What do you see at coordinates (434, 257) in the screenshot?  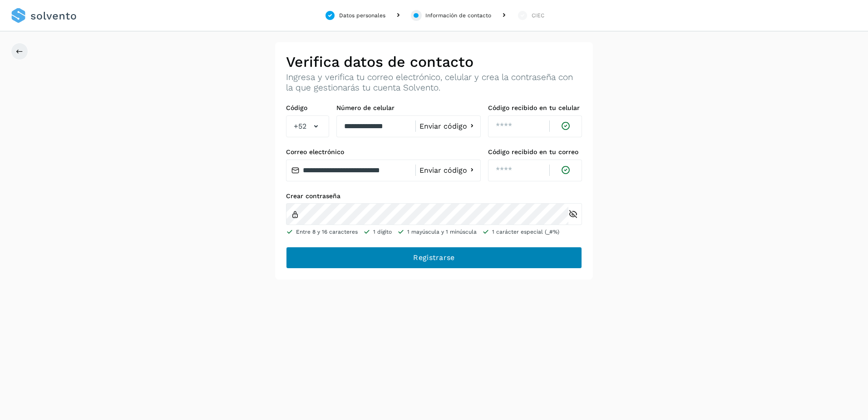 I see `button: Registrarse` at bounding box center [434, 257].